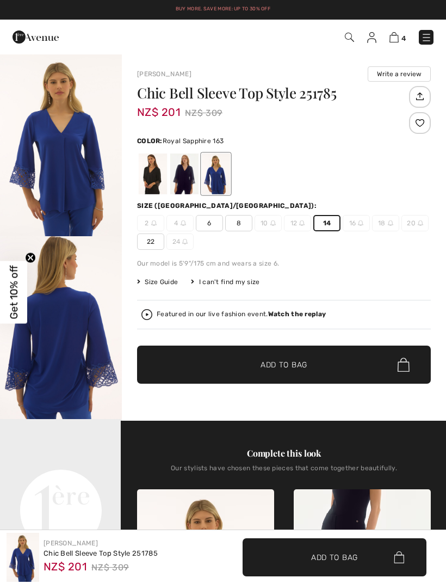 The width and height of the screenshot is (446, 584). Describe the element at coordinates (239, 223) in the screenshot. I see `span: 8` at that location.